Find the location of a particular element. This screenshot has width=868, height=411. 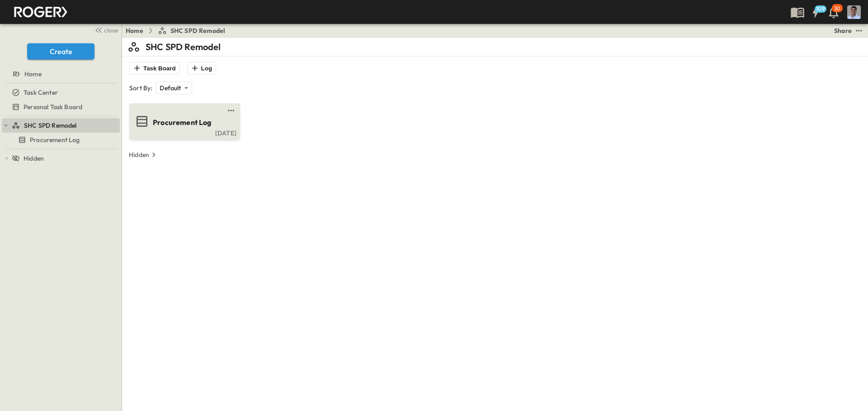

a: Task Center is located at coordinates (59, 92).